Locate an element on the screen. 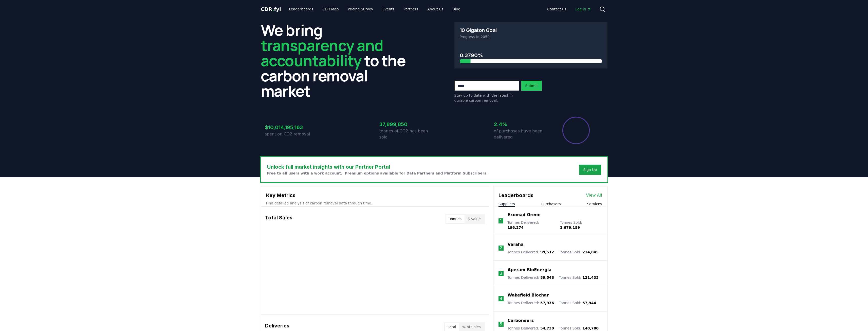  span: Log in is located at coordinates (583, 9).